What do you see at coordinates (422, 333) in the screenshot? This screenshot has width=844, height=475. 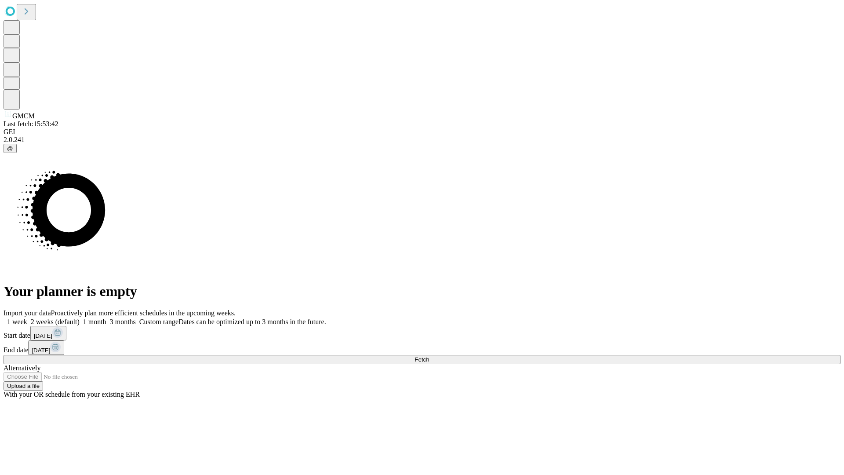 I see `div: Start date` at bounding box center [422, 333].